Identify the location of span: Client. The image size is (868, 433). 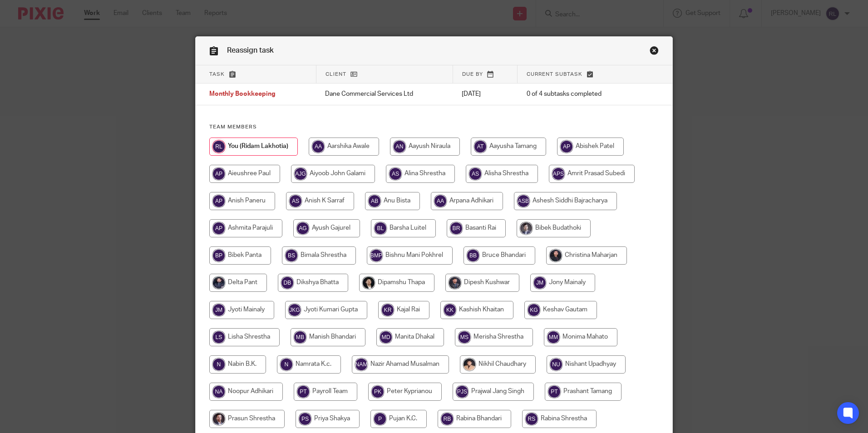
(336, 74).